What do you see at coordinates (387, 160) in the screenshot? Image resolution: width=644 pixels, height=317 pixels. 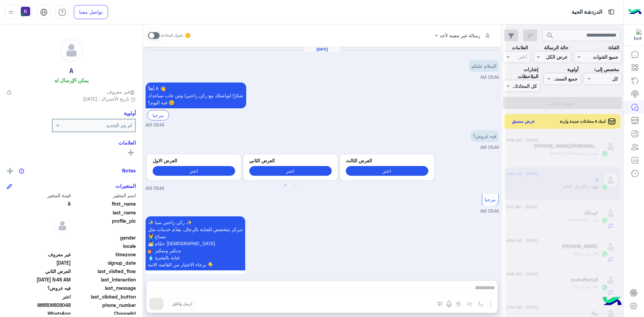 I see `p: العرض الثالث` at bounding box center [387, 160].